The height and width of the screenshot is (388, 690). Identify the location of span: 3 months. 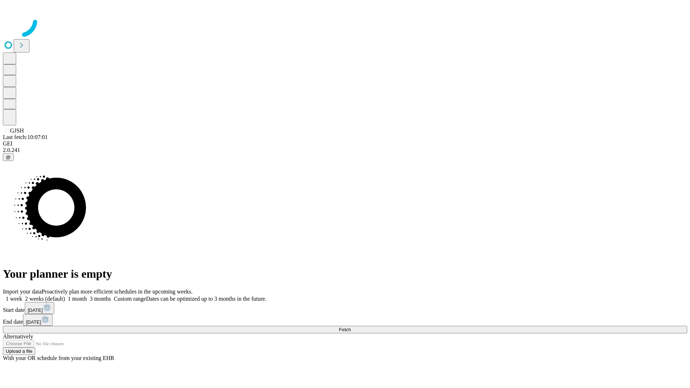
(100, 299).